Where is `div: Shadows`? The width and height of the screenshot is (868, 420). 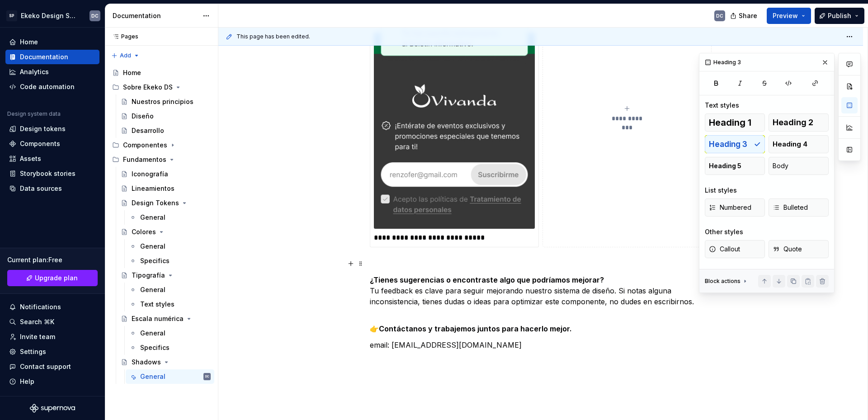 div: Shadows is located at coordinates (146, 362).